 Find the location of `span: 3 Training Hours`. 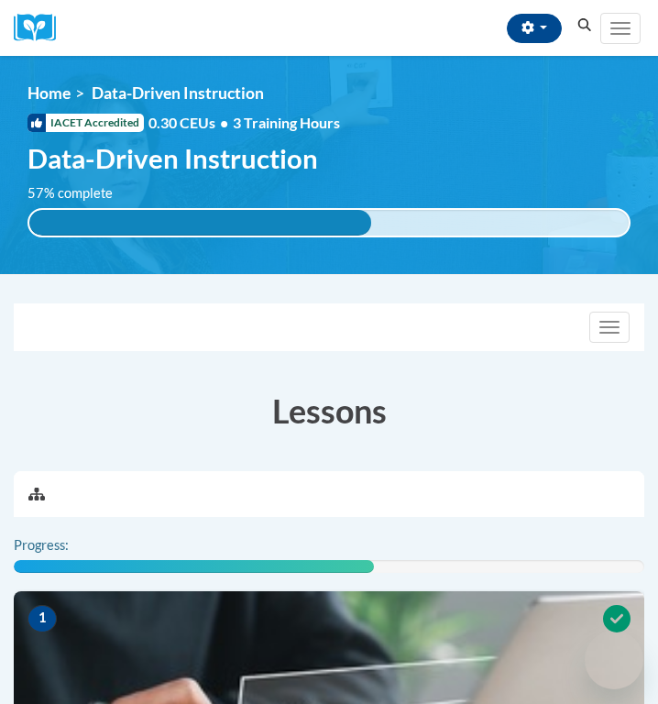

span: 3 Training Hours is located at coordinates (286, 122).